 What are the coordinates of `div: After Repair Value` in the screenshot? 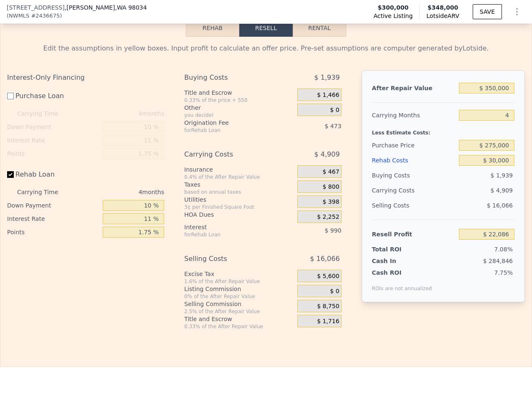 It's located at (414, 88).